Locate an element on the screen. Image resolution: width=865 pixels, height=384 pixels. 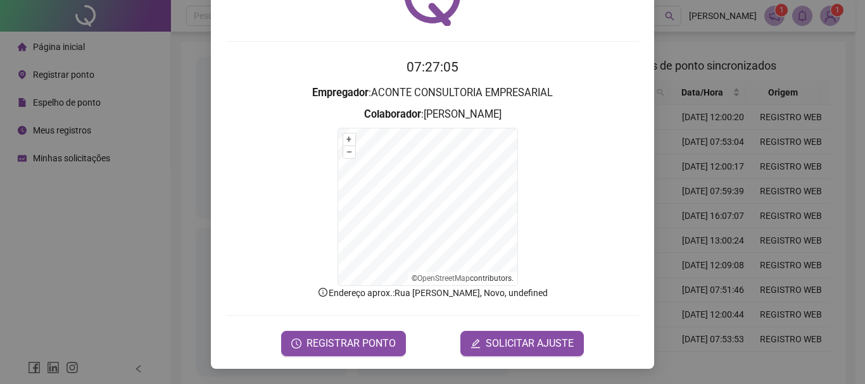
a: OpenStreetMap is located at coordinates (443, 279).